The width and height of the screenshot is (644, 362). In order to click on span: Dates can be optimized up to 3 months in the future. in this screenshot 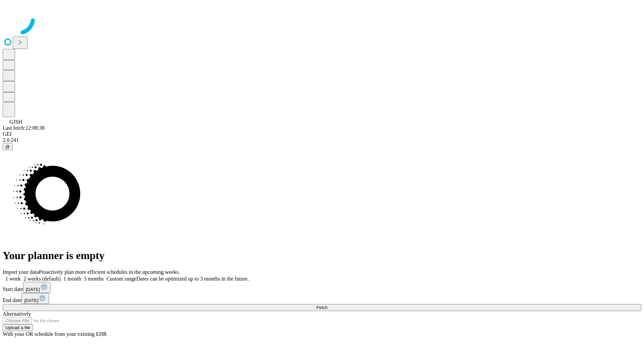, I will do `click(193, 279)`.